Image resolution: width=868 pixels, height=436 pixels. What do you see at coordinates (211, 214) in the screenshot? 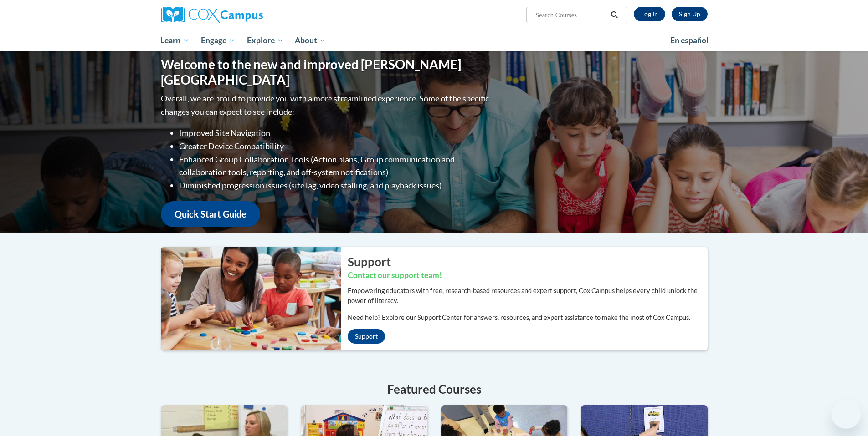
I see `a: Quick Start Guide` at bounding box center [211, 214].